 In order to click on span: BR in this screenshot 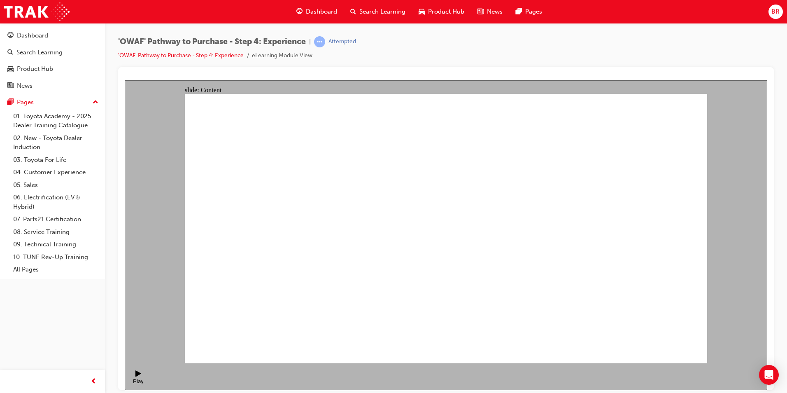, I will do `click(776, 12)`.